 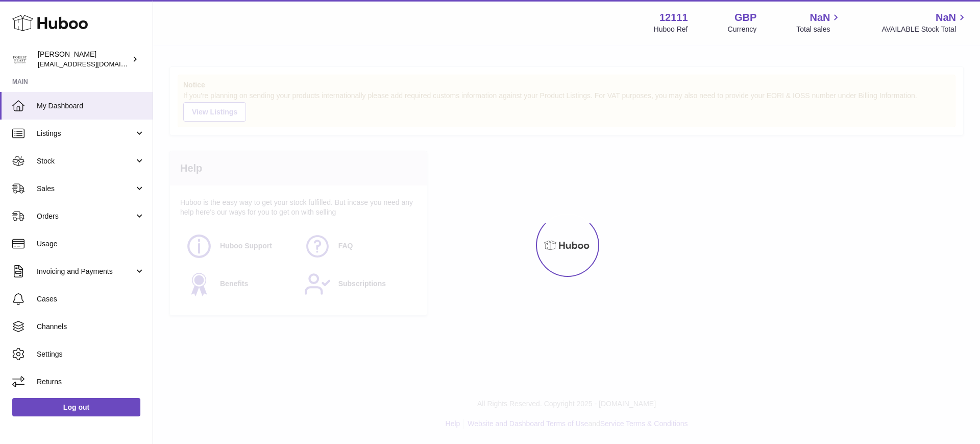 I want to click on span: Sales, so click(x=85, y=188).